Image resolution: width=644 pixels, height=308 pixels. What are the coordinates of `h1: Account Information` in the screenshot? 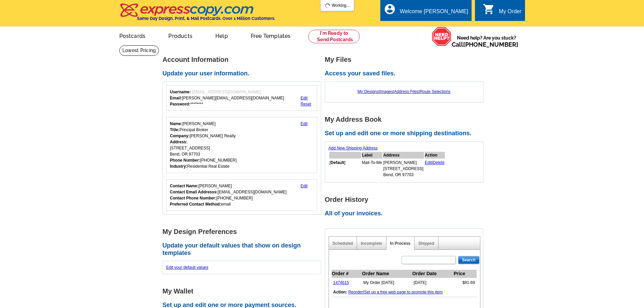 It's located at (244, 60).